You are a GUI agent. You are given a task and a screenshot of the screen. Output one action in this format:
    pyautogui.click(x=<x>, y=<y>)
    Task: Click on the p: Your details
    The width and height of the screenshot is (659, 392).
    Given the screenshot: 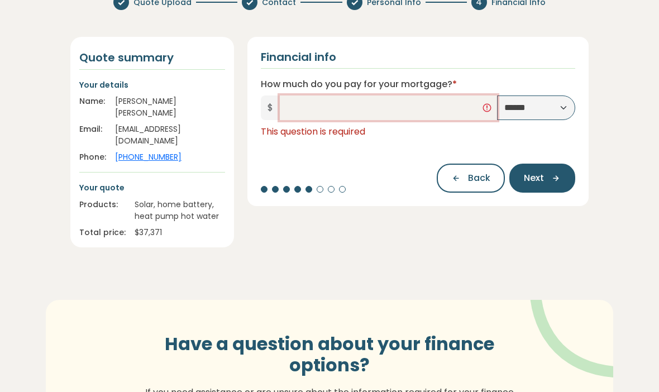 What is the action you would take?
    pyautogui.click(x=152, y=85)
    